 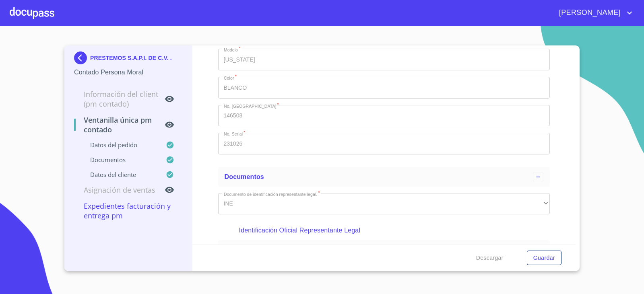 I want to click on img: Docupass spot blue, so click(x=82, y=58).